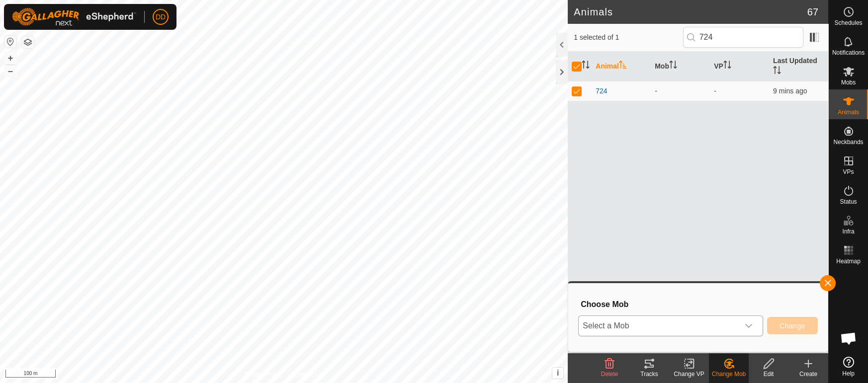  What do you see at coordinates (808, 374) in the screenshot?
I see `div: Create` at bounding box center [808, 374].